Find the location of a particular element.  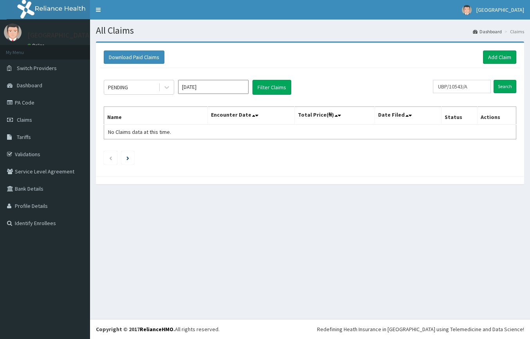

span: Claims is located at coordinates (24, 120).